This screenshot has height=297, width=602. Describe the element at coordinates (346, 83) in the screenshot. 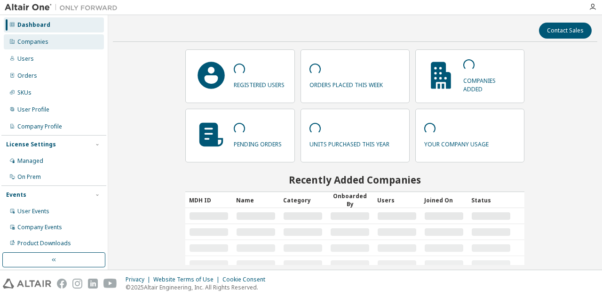

I see `p: orders placed this week` at that location.